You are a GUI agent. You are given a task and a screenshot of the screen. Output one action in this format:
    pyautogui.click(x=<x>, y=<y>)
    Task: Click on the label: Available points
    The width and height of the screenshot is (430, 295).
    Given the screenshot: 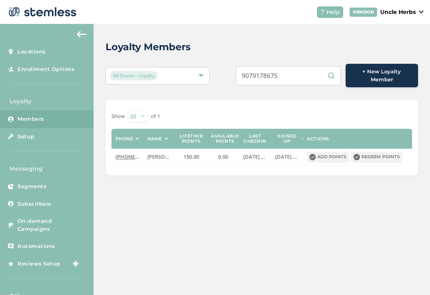 What is the action you would take?
    pyautogui.click(x=225, y=139)
    